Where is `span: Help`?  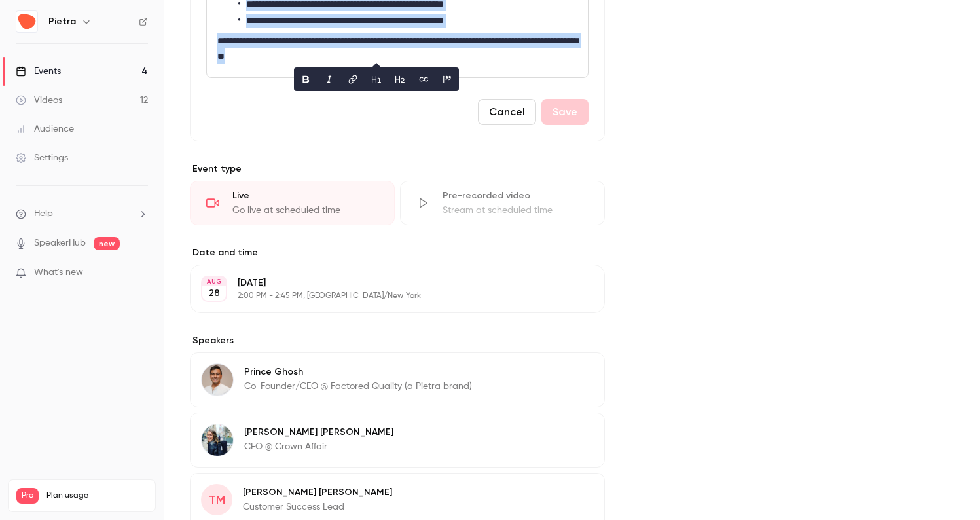 span: Help is located at coordinates (43, 214).